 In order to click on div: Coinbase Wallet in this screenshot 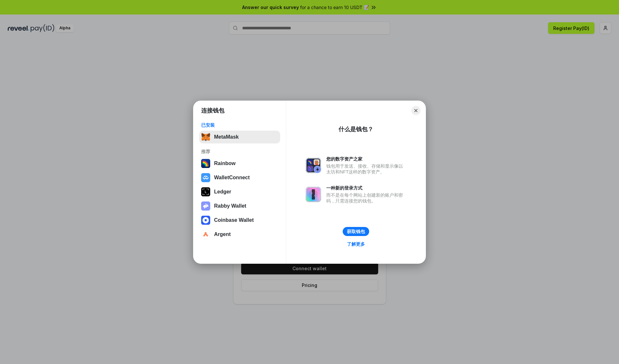, I will do `click(234, 220)`.